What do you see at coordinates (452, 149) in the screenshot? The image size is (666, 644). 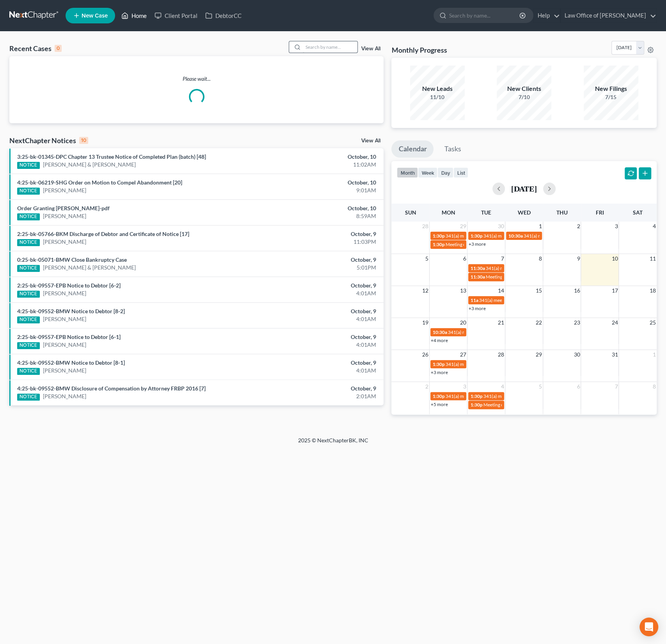 I see `a: Tasks` at bounding box center [452, 149].